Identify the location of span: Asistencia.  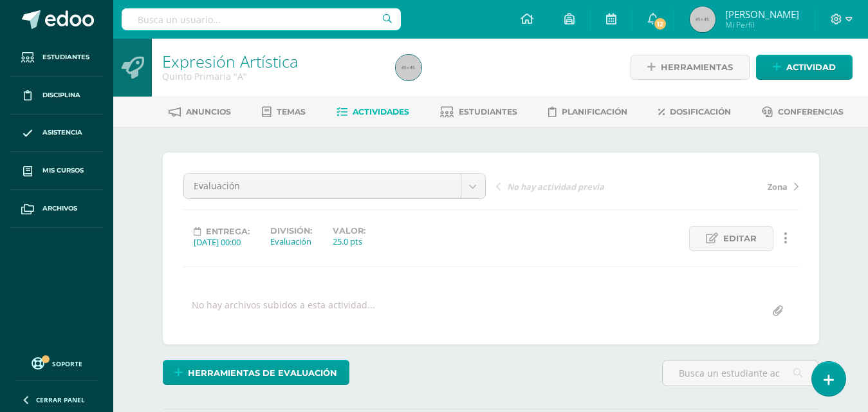
(62, 133).